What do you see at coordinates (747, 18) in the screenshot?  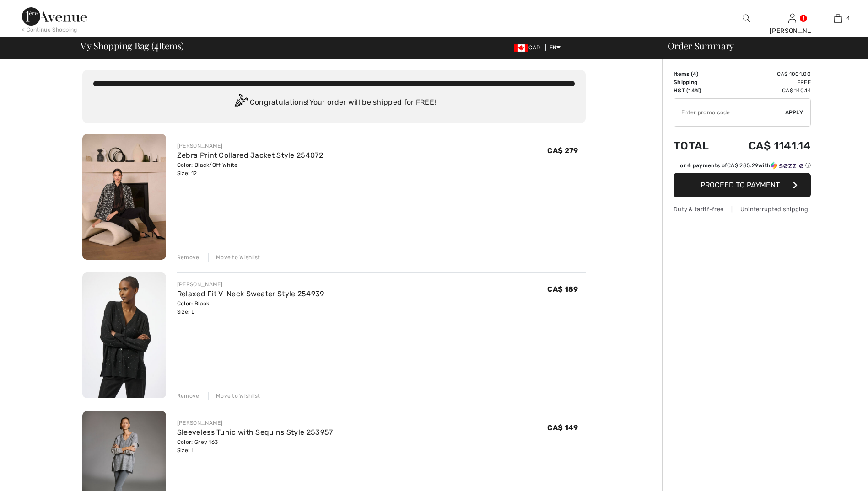 I see `img: search the website` at bounding box center [747, 18].